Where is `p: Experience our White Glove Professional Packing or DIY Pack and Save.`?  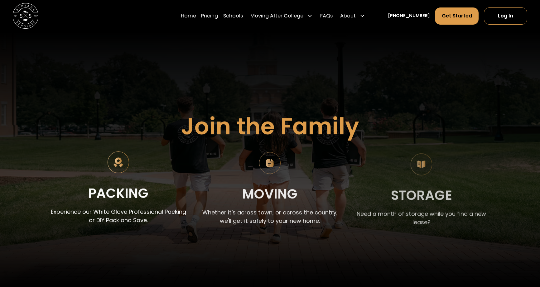 p: Experience our White Glove Professional Packing or DIY Pack and Save. is located at coordinates (118, 216).